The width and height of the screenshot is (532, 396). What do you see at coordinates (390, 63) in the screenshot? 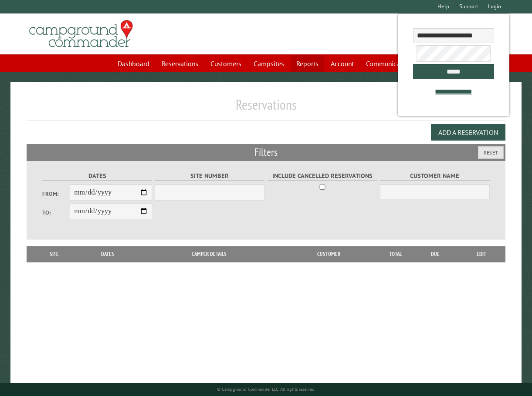
I see `a: Communications` at bounding box center [390, 63].